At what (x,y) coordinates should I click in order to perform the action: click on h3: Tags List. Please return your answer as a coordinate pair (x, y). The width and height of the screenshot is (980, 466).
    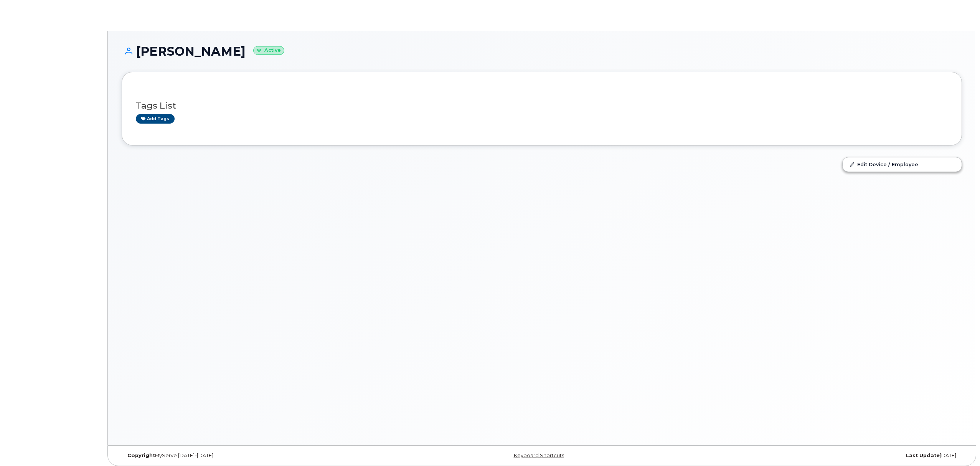
    Looking at the image, I should click on (542, 105).